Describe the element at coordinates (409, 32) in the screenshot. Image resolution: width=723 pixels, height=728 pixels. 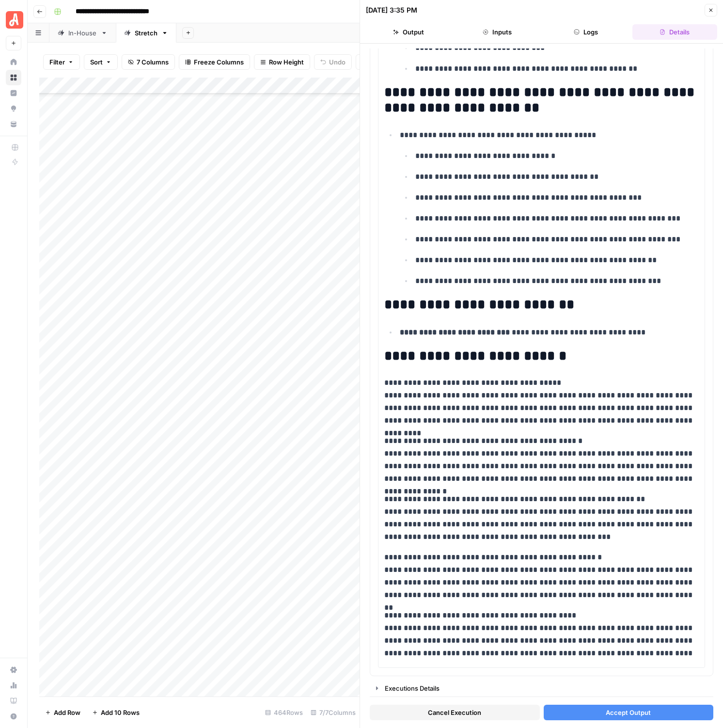
I see `button: Output` at that location.